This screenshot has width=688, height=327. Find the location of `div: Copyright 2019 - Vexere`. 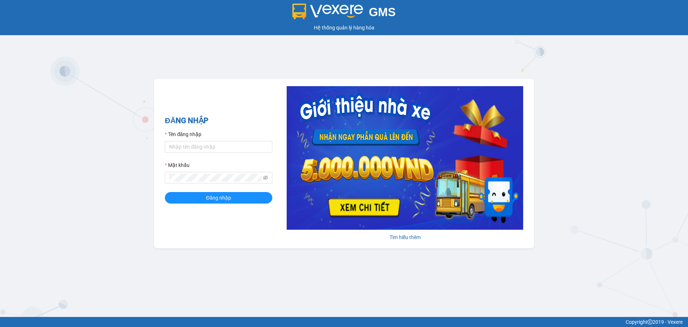

div: Copyright 2019 - Vexere is located at coordinates (344, 322).